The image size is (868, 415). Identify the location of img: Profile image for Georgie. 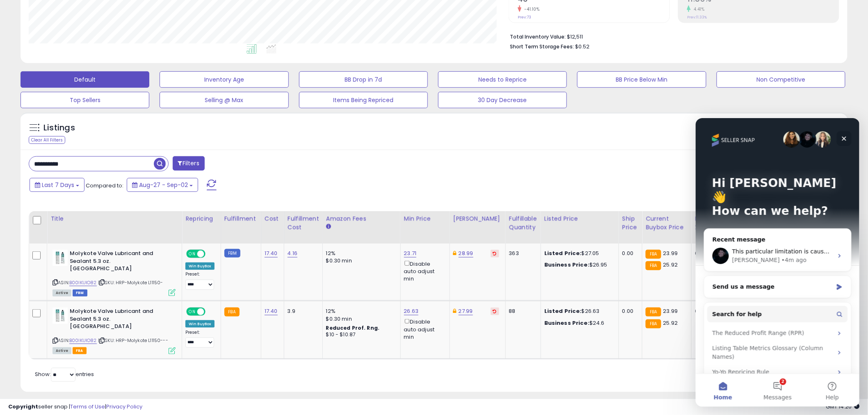
(96, 22).